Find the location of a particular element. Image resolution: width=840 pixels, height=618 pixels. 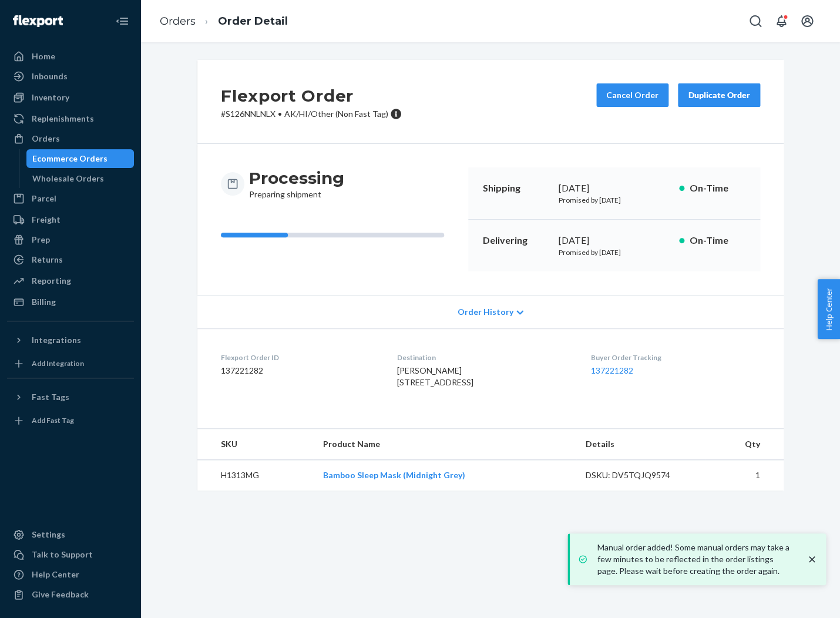

a: Talk to Support is located at coordinates (70, 555).